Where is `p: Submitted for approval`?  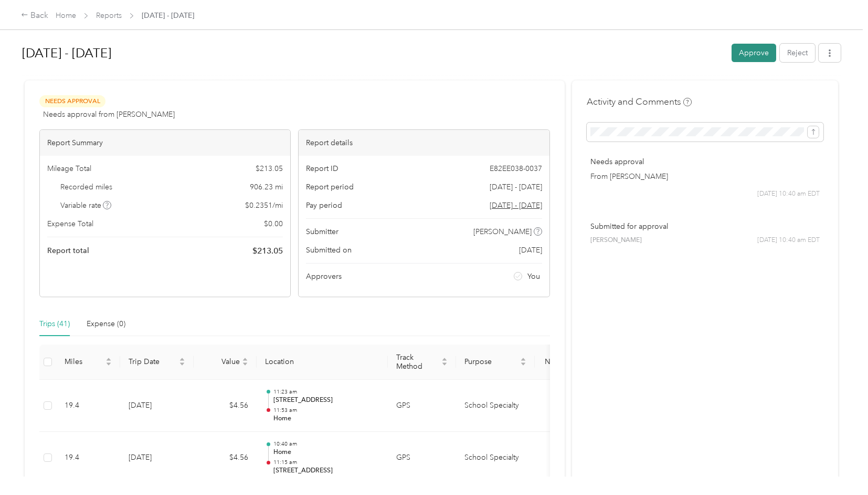 p: Submitted for approval is located at coordinates (705, 226).